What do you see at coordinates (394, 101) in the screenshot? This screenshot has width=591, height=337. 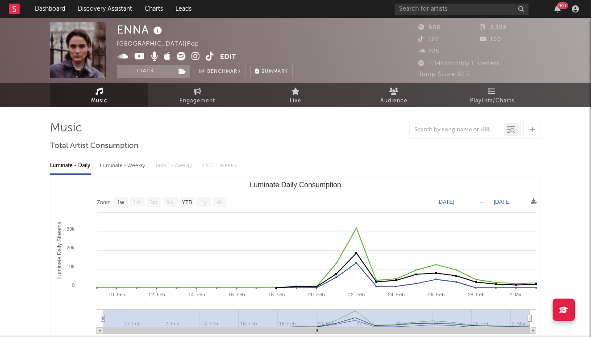 I see `span: Audience` at bounding box center [394, 101].